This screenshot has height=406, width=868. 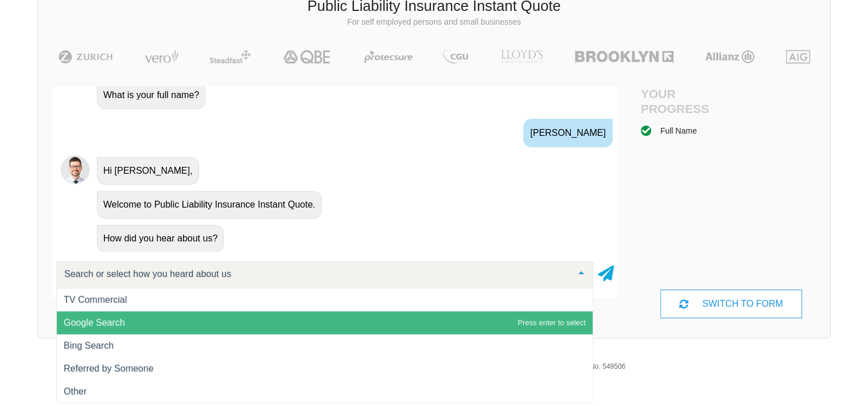 I want to click on img: Vero | Public Liability Insurance, so click(x=161, y=57).